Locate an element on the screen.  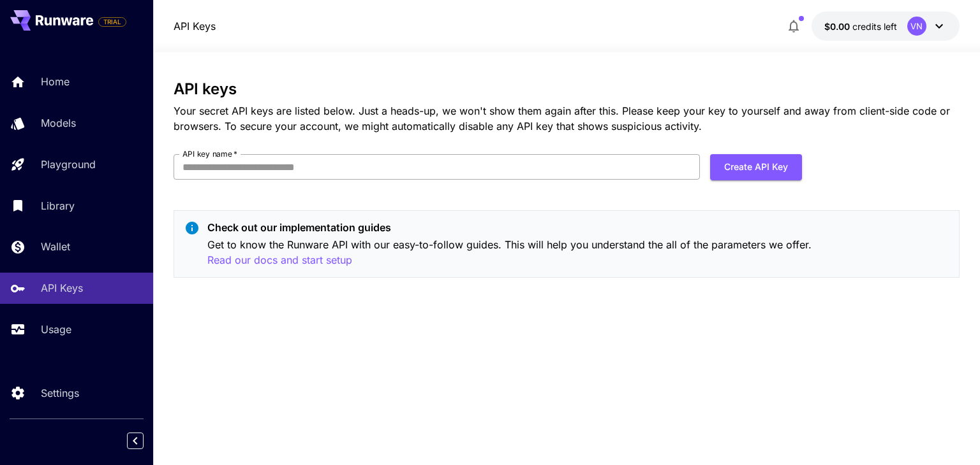
p: Check out our implementation guides is located at coordinates (577, 228).